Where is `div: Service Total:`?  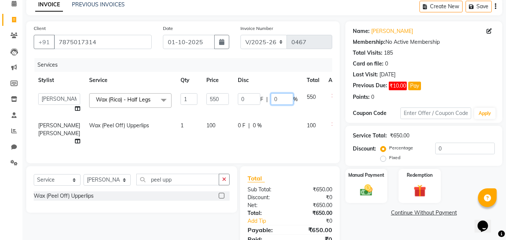
div: Service Total: is located at coordinates (370, 136).